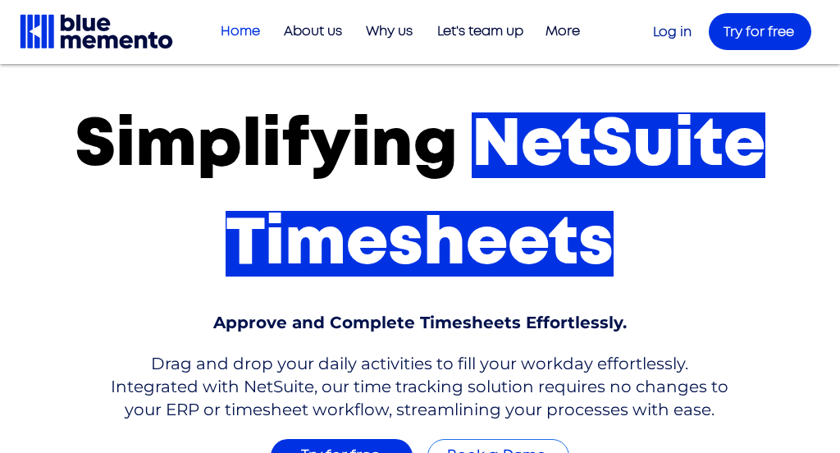 This screenshot has height=453, width=840. I want to click on p: Let's team up, so click(480, 31).